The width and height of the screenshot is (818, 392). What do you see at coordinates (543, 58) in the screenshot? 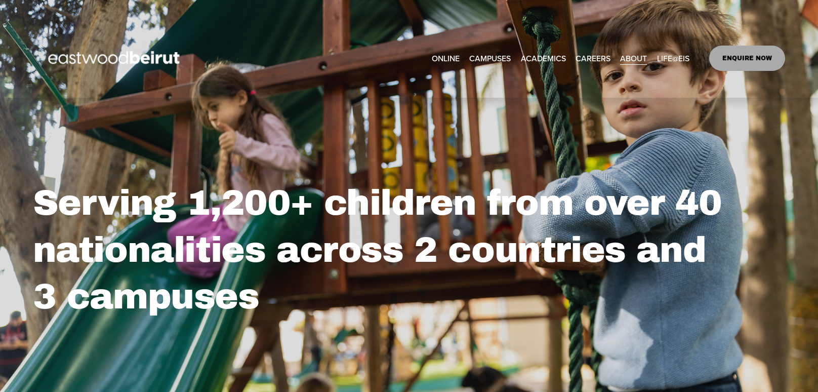
I see `span: ACADEMICS` at bounding box center [543, 58].